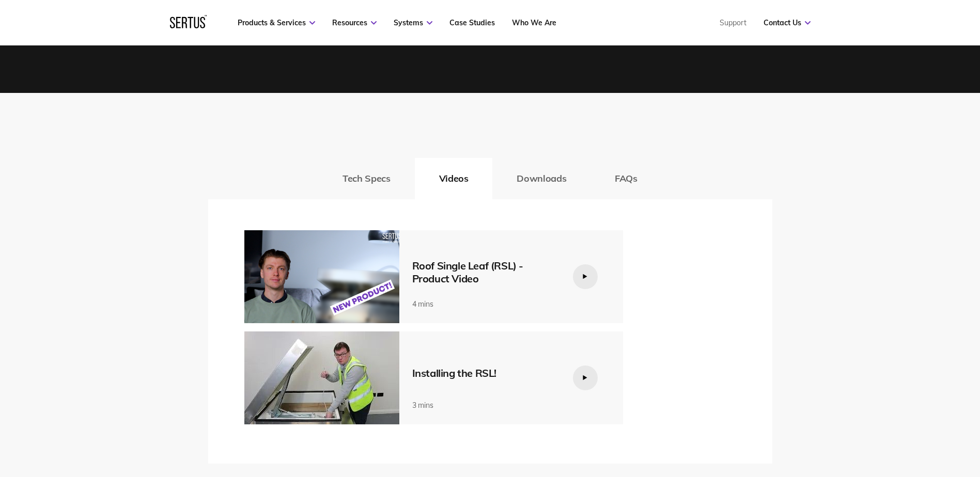 This screenshot has width=980, height=477. Describe the element at coordinates (354, 23) in the screenshot. I see `a: Resources` at that location.